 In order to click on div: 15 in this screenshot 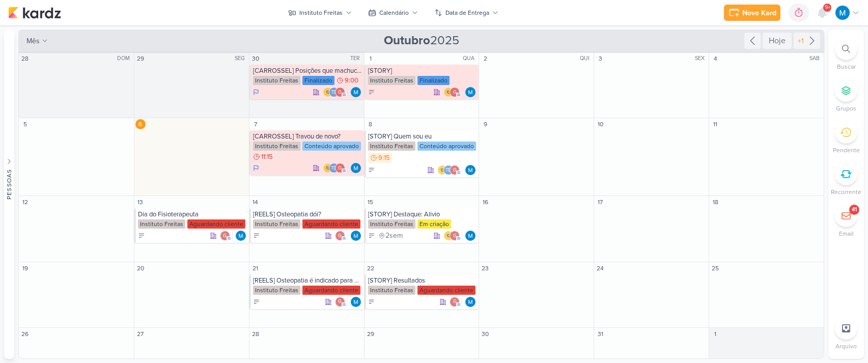, I will do `click(371, 202)`.